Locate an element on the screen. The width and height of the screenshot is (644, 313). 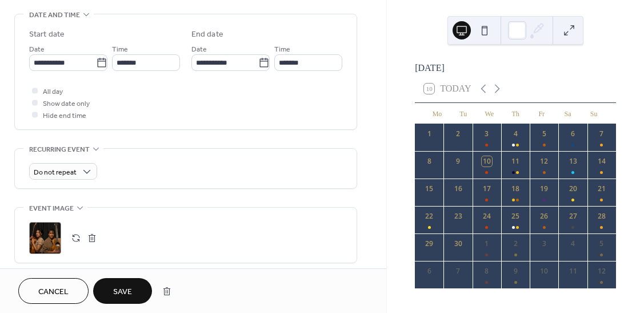
div: Tu is located at coordinates (463, 113).